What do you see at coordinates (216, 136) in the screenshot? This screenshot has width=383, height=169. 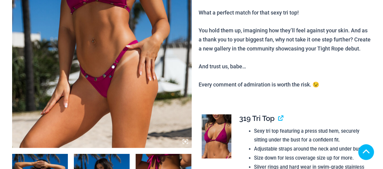 I see `a: Tight Rope Pink 319 Top` at bounding box center [216, 136].